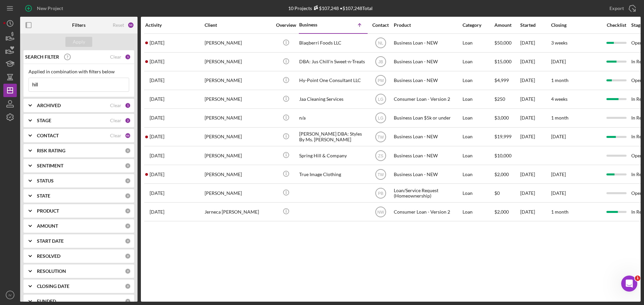 The image size is (644, 305). Describe the element at coordinates (50, 242) in the screenshot. I see `b: START DATE` at that location.